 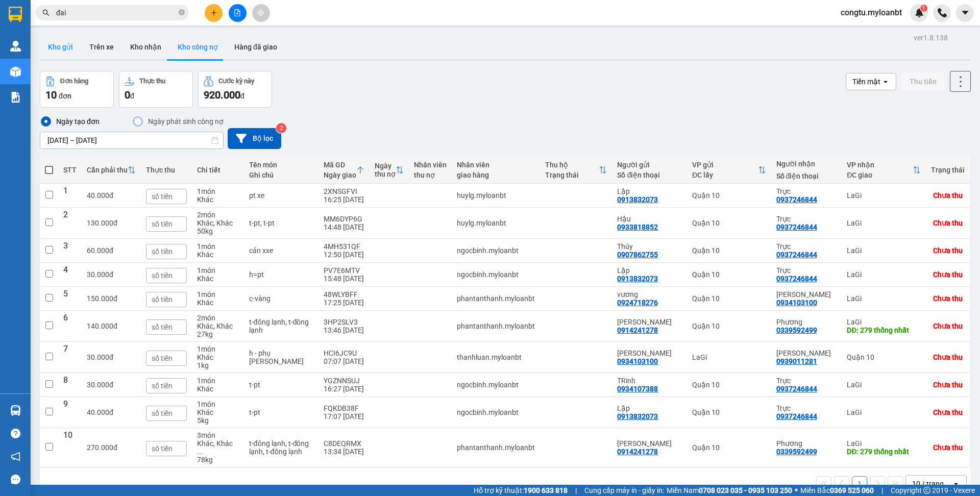 What do you see at coordinates (70, 195) in the screenshot?
I see `div: 1` at bounding box center [70, 195].